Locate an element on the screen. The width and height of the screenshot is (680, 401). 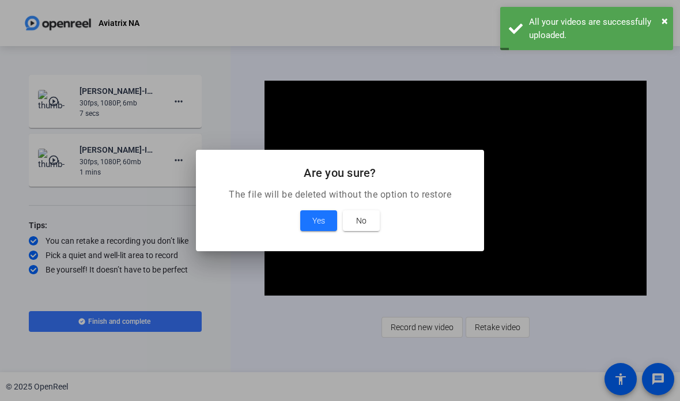
span: No is located at coordinates (361, 221).